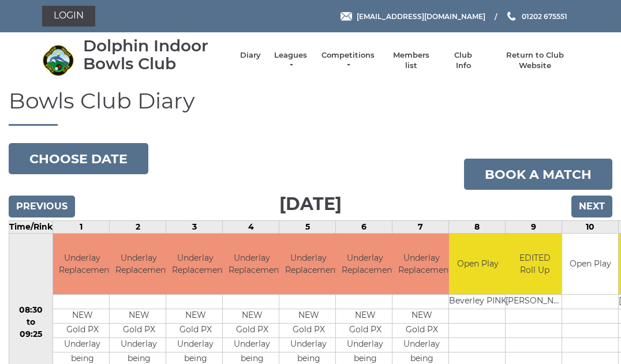  What do you see at coordinates (138, 227) in the screenshot?
I see `td: 2` at bounding box center [138, 227].